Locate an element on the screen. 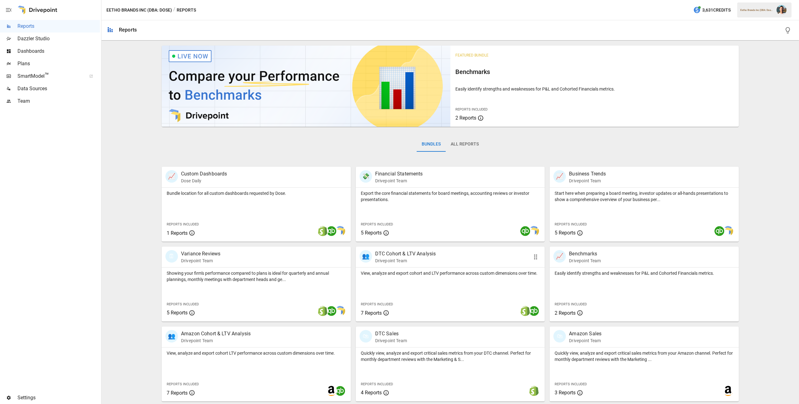 The width and height of the screenshot is (799, 404). span: Team is located at coordinates (59, 101).